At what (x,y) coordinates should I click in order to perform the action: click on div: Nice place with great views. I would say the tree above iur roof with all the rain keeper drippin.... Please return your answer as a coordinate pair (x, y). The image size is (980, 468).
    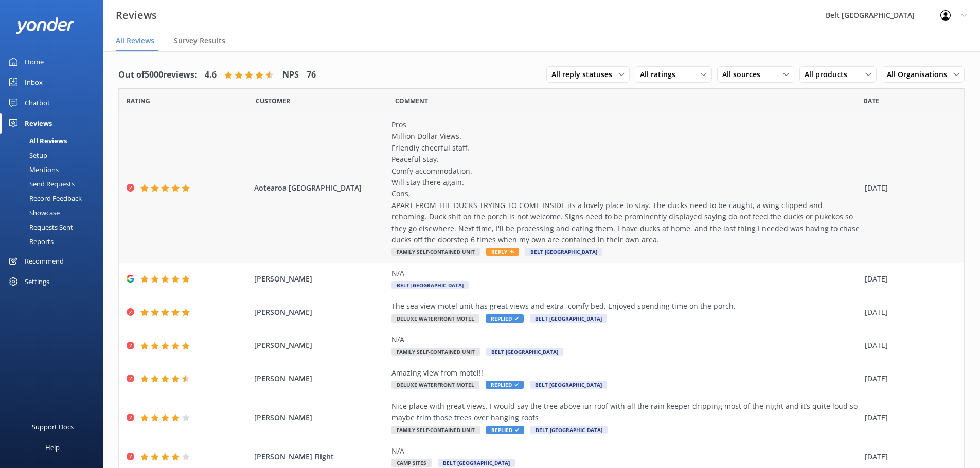
    Looking at the image, I should click on (626, 412).